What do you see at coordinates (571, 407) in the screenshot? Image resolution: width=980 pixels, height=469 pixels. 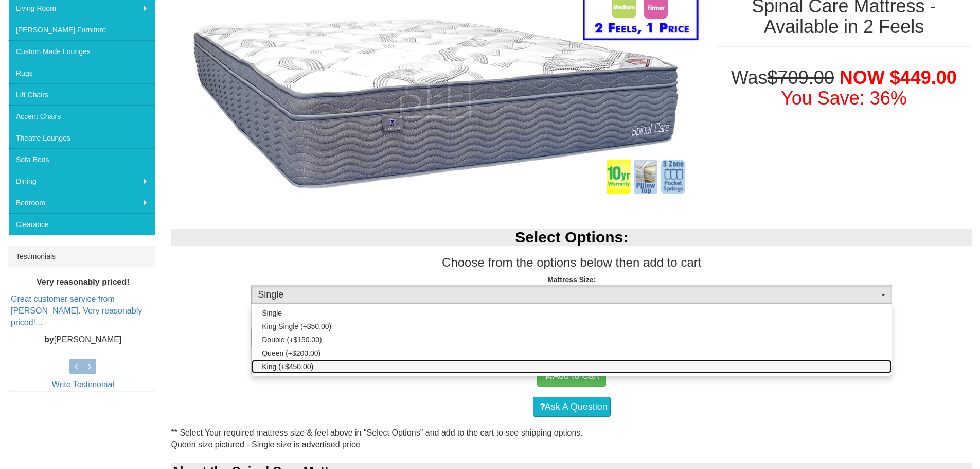 I see `a: Ask A Question` at bounding box center [571, 407].